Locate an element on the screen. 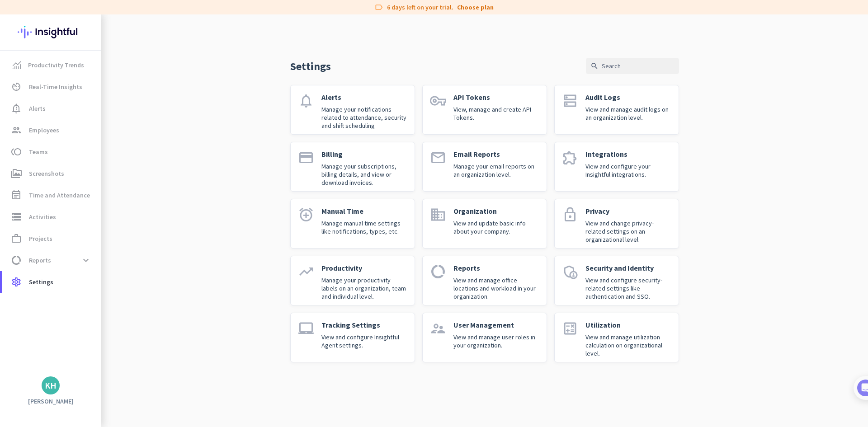  a: emailEmail ReportsManage your email reports on an organization level. is located at coordinates (485, 167).